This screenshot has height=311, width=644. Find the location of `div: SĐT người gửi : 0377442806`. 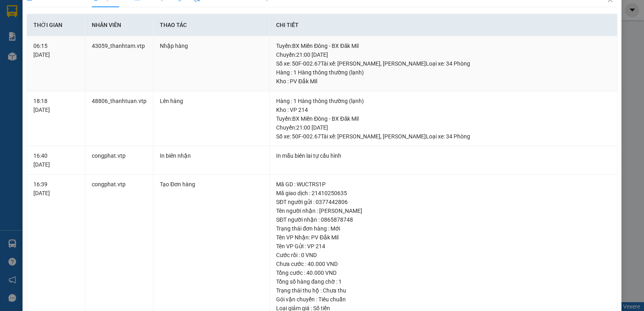

div: SĐT người gửi : 0377442806 is located at coordinates (443, 202).